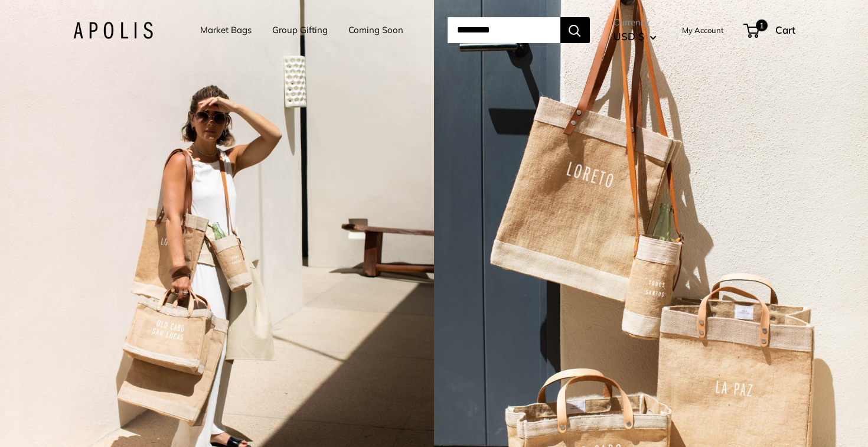  What do you see at coordinates (113, 30) in the screenshot?
I see `img: Apolis` at bounding box center [113, 30].